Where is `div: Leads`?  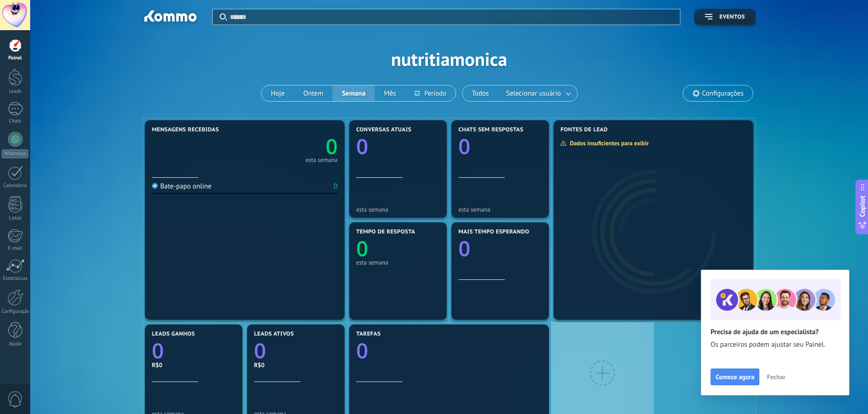 div: Leads is located at coordinates (15, 91).